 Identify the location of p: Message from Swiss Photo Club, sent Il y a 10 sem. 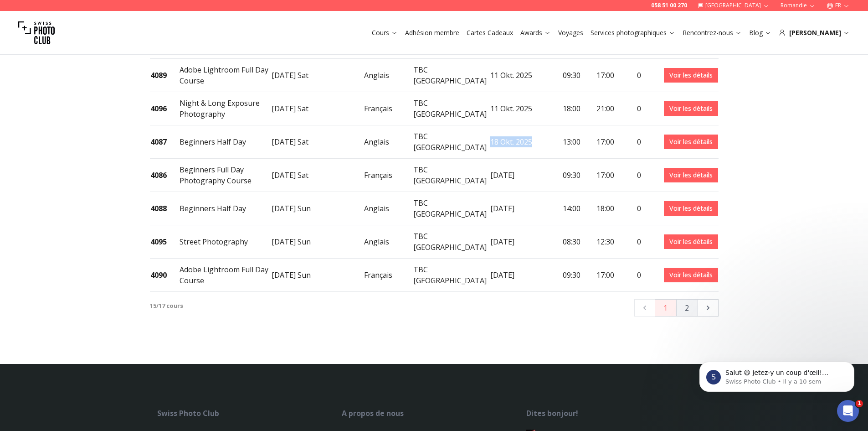
(98, 39).